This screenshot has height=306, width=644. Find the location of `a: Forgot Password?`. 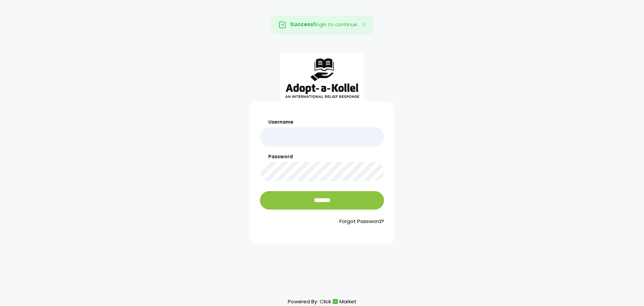

a: Forgot Password? is located at coordinates (322, 221).